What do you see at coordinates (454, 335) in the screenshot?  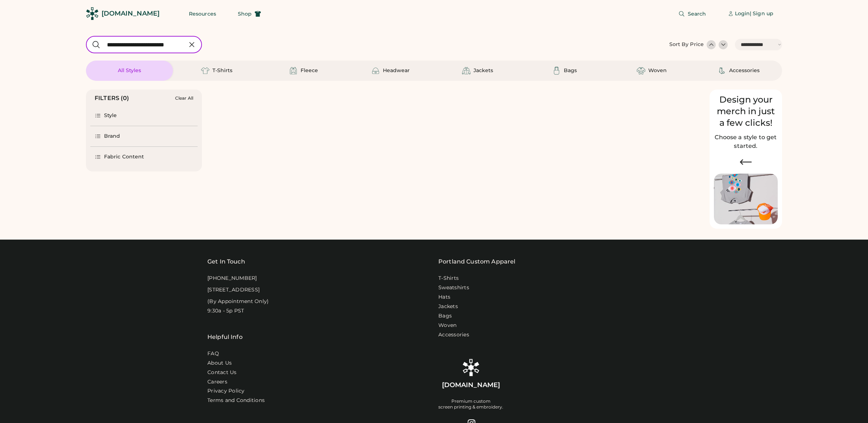 I see `a: Accessories` at bounding box center [454, 335].